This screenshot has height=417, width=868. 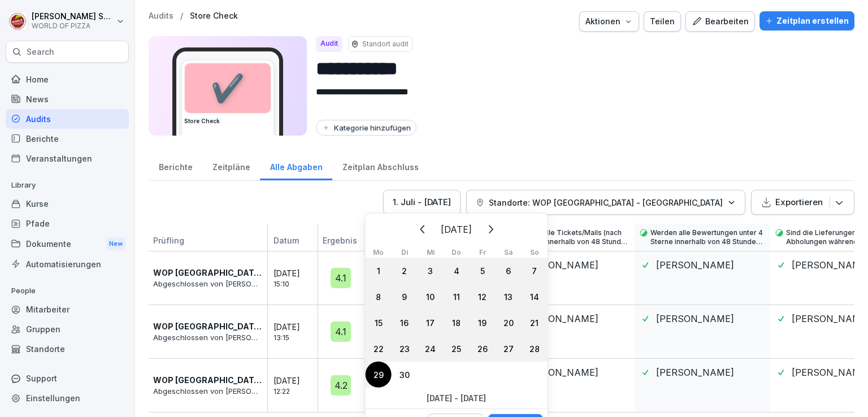 I want to click on div: Montag, 22. September 2025 ausgewählt, so click(x=379, y=349).